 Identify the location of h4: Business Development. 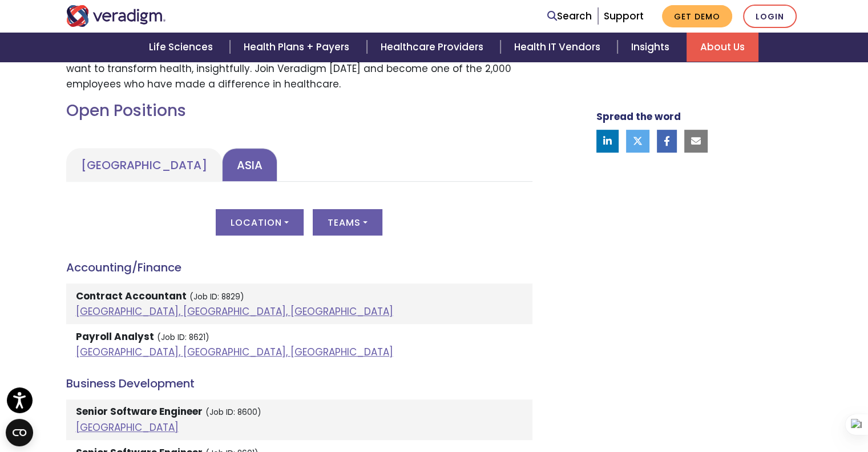
(299, 384).